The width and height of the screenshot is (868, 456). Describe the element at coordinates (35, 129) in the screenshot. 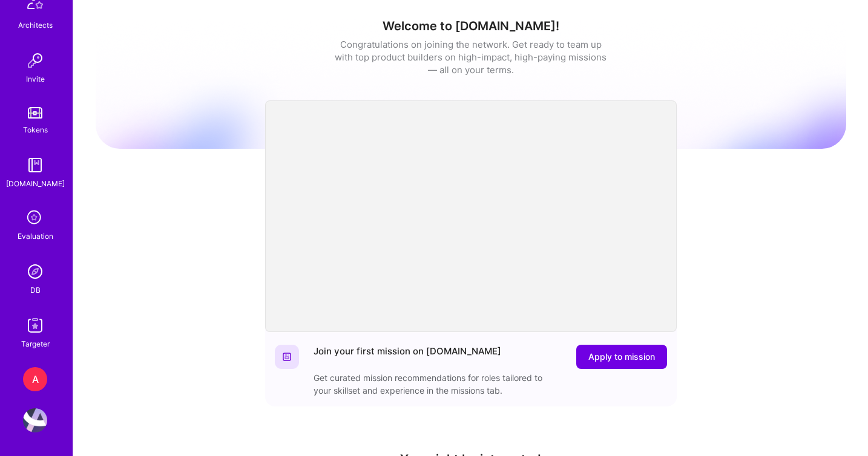

I see `div: Tokens` at that location.